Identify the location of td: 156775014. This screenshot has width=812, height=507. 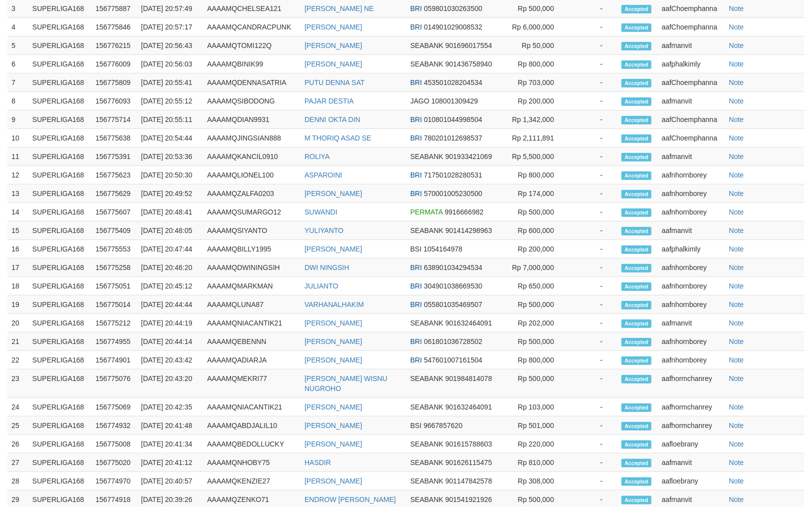
(114, 304).